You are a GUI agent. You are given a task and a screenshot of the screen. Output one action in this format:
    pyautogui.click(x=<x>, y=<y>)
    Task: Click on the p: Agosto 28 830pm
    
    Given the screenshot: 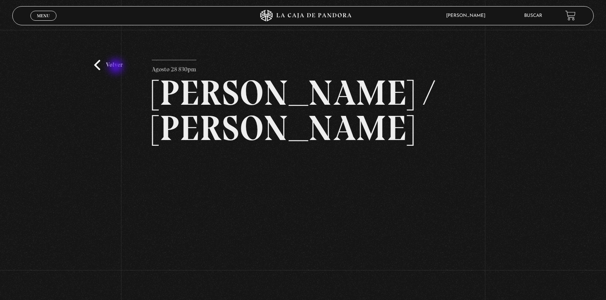 What is the action you would take?
    pyautogui.click(x=174, y=68)
    